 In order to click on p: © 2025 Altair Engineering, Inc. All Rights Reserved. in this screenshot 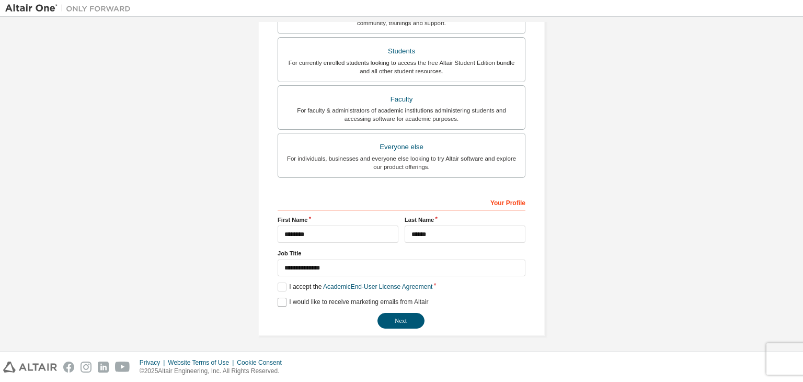, I will do `click(214, 371)`.